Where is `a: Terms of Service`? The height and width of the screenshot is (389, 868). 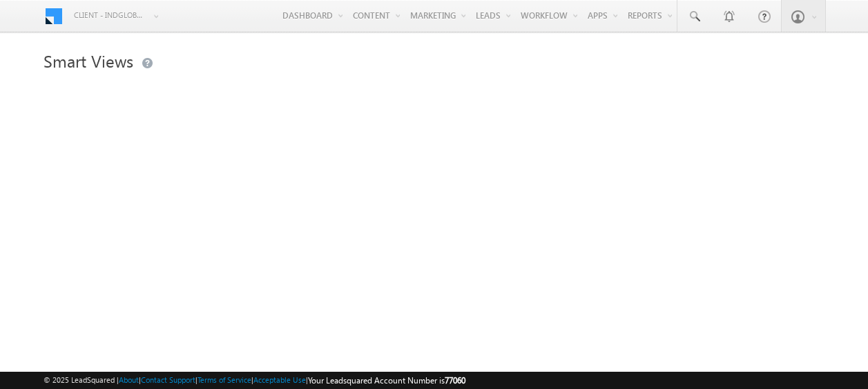 a: Terms of Service is located at coordinates (224, 380).